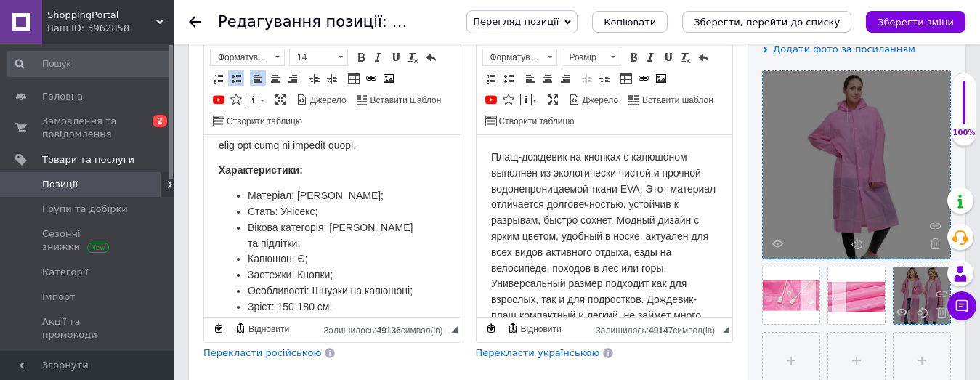 The image size is (980, 380). What do you see at coordinates (315, 78) in the screenshot?
I see `a: Зменшити відступ` at bounding box center [315, 78].